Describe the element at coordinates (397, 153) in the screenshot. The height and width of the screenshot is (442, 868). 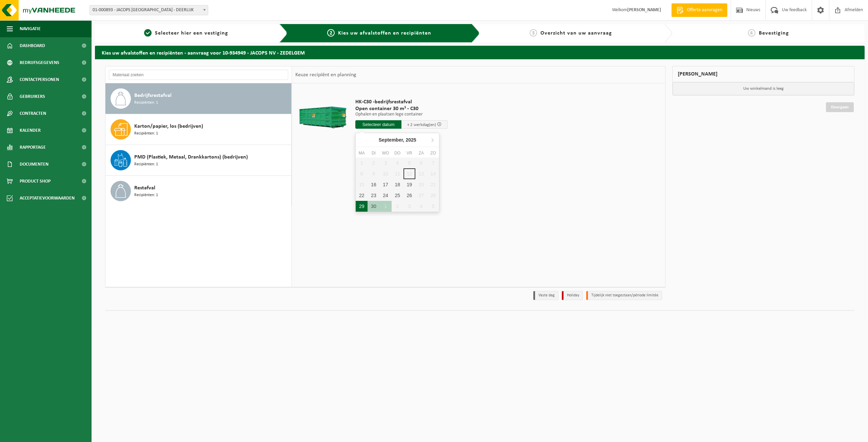
I see `div: do` at that location.